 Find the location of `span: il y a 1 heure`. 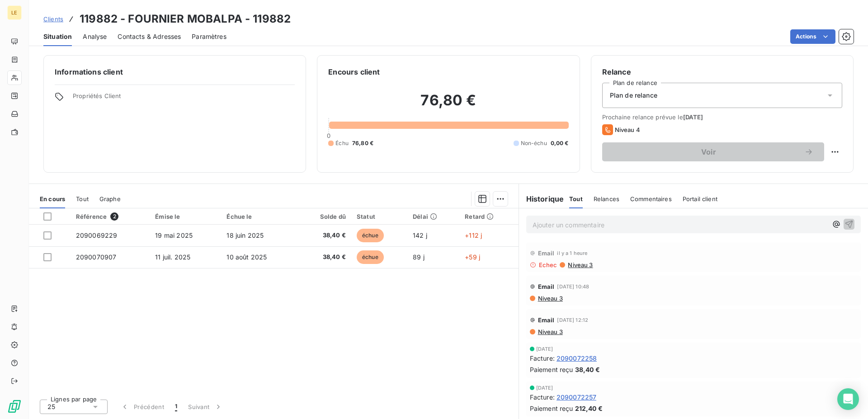

span: il y a 1 heure is located at coordinates (572, 254).